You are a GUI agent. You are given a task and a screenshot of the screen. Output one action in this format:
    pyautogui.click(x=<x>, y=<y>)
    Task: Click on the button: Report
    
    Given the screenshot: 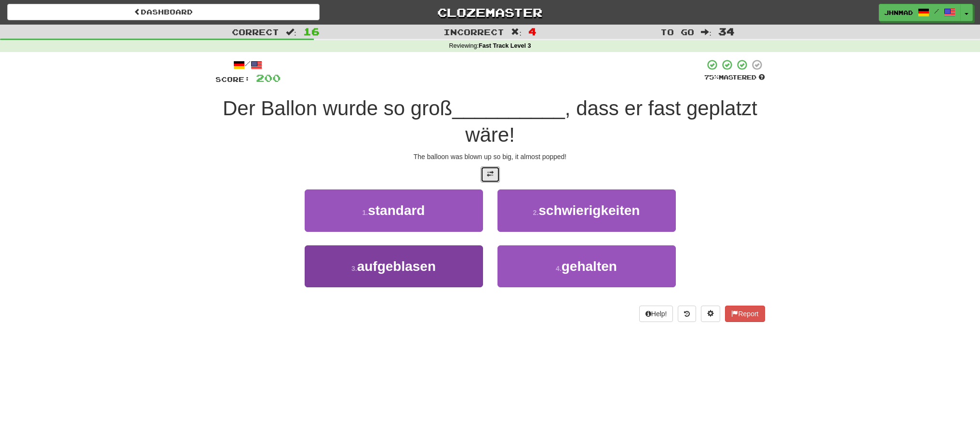 What is the action you would take?
    pyautogui.click(x=745, y=313)
    